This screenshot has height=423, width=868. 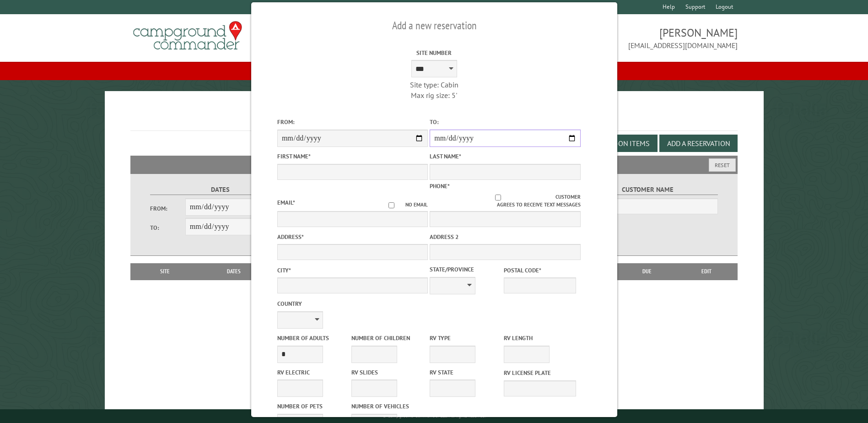 What do you see at coordinates (440, 186) in the screenshot?
I see `label: Phone` at bounding box center [440, 186].